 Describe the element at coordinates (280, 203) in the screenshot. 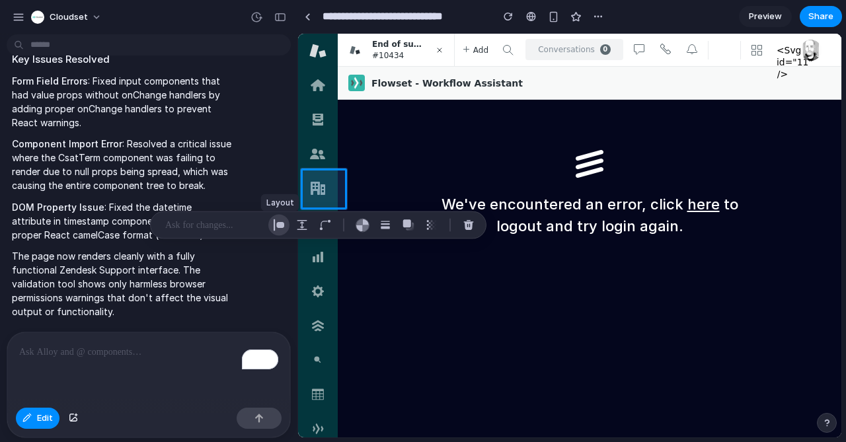

I see `div: Layout` at that location.